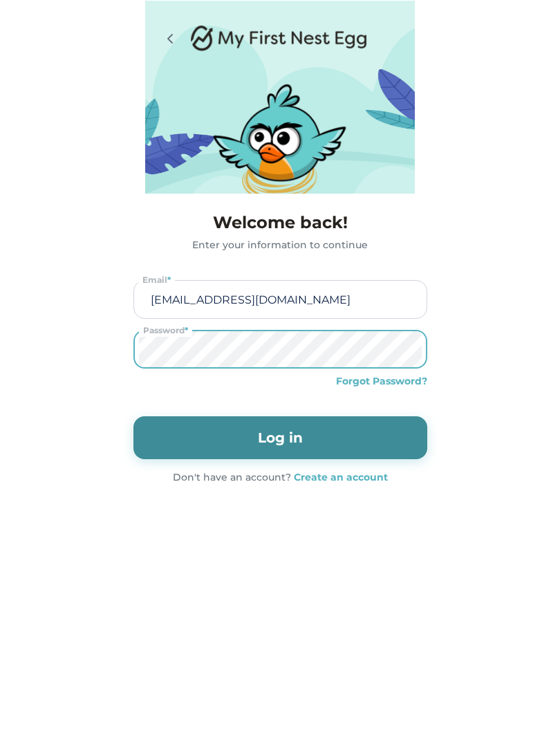 The height and width of the screenshot is (733, 560). Describe the element at coordinates (280, 438) in the screenshot. I see `button: Log in` at that location.